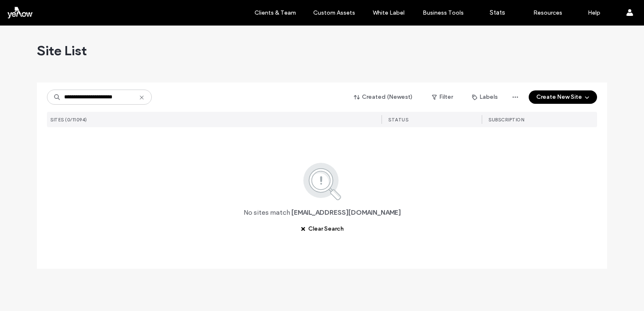 Image resolution: width=644 pixels, height=311 pixels. What do you see at coordinates (69, 120) in the screenshot?
I see `span: SITES (0/11094)` at bounding box center [69, 120].